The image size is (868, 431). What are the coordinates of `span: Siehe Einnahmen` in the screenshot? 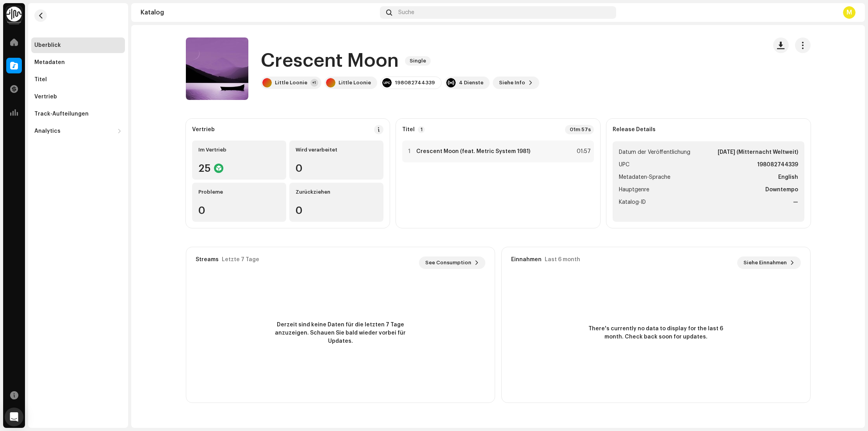 It's located at (765, 263).